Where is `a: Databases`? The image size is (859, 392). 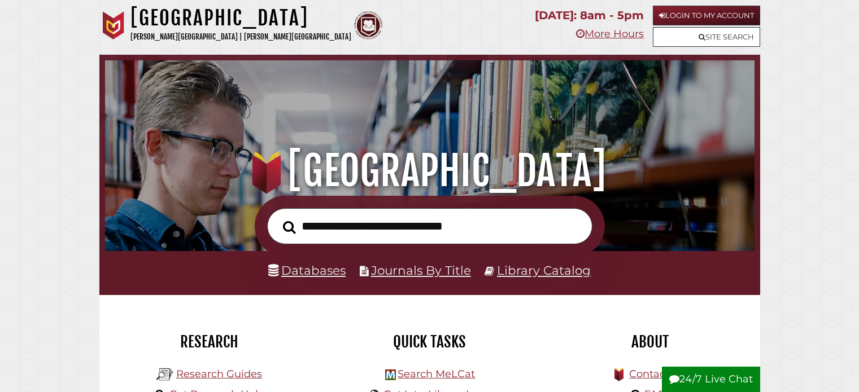 a: Databases is located at coordinates (307, 270).